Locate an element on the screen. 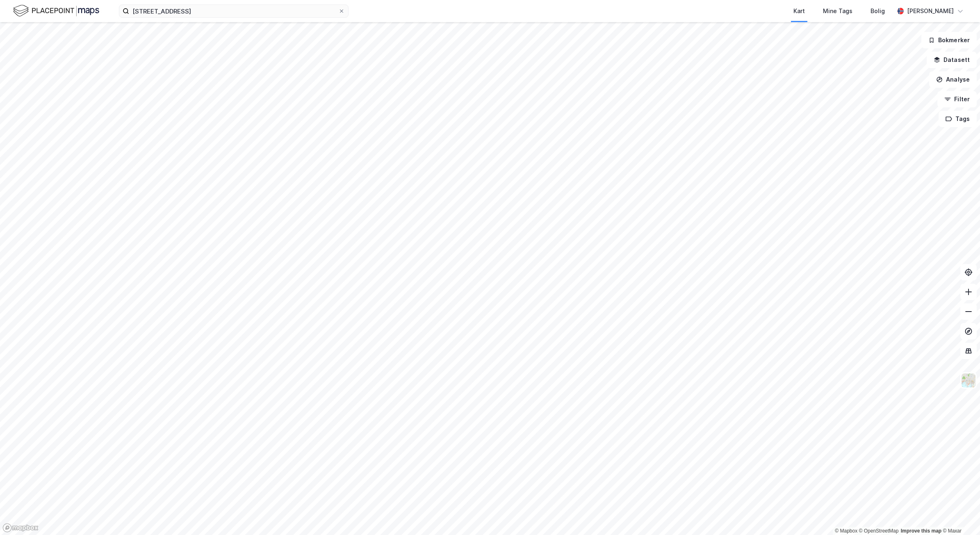 This screenshot has width=980, height=535. button: Filter is located at coordinates (957, 99).